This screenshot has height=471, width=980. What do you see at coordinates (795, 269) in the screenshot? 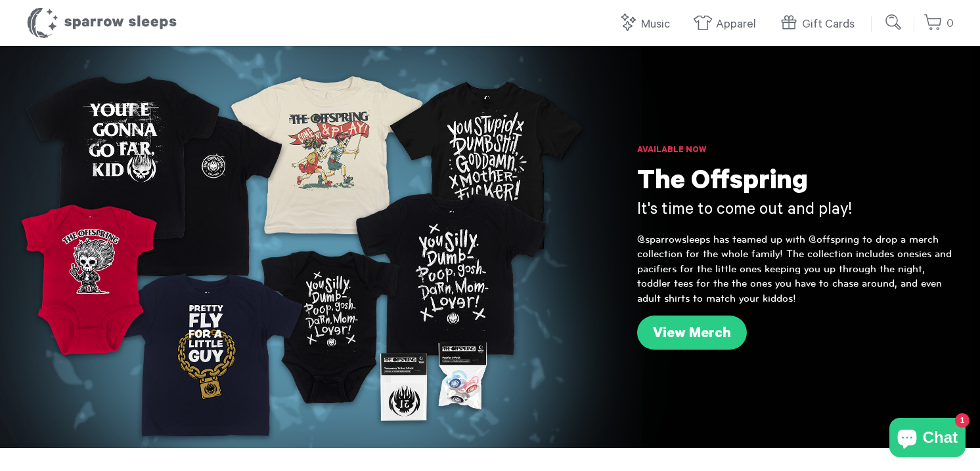
I see `p: @sparrowsleeps has teamed up with @offspring to drop a merch collection for the whole family! The...` at bounding box center [795, 269].